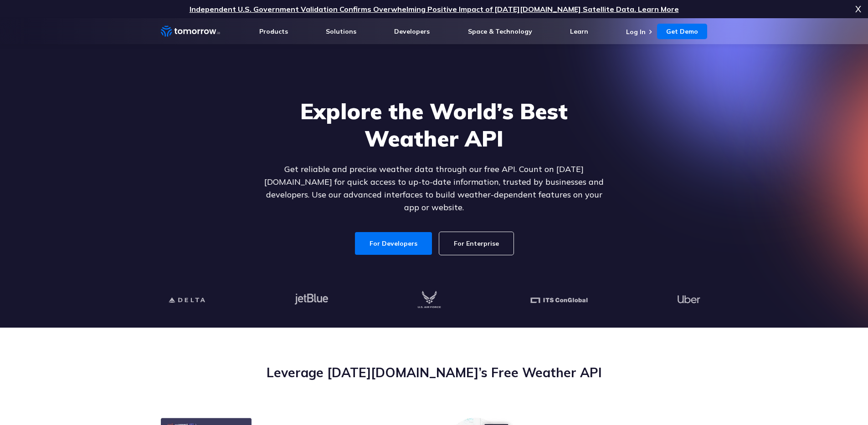 Image resolution: width=868 pixels, height=425 pixels. What do you see at coordinates (500, 31) in the screenshot?
I see `a: Space & Technology` at bounding box center [500, 31].